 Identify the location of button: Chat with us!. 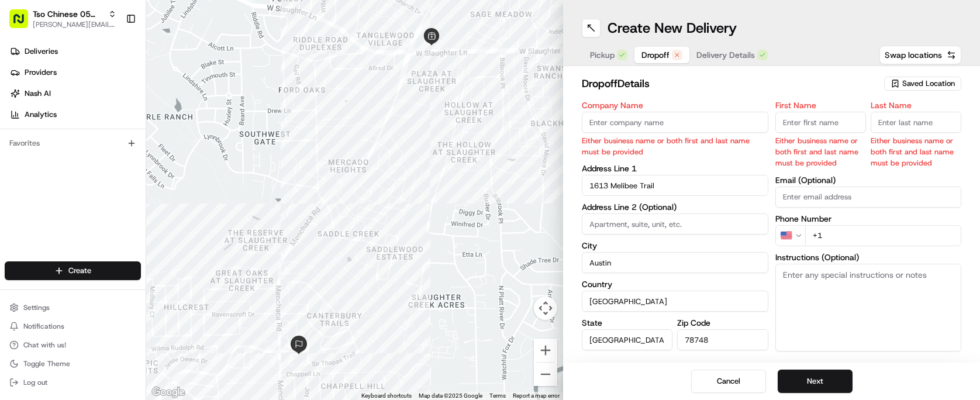
(72, 345).